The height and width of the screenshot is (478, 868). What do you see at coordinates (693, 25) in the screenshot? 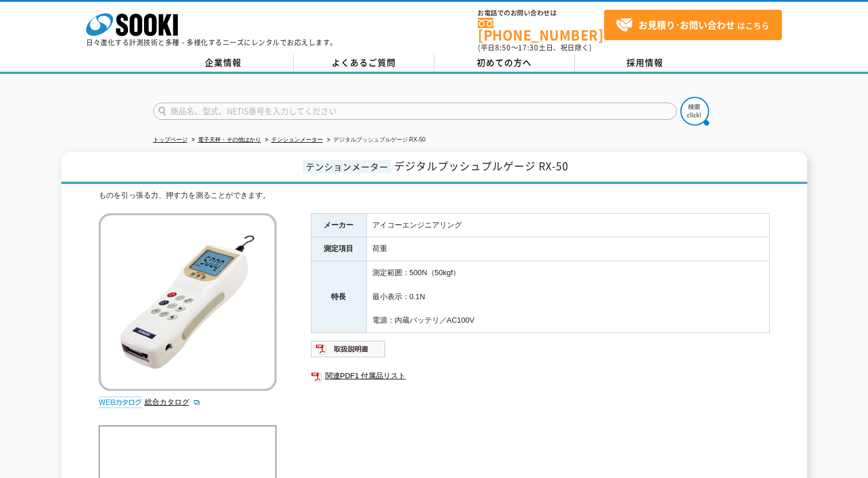
I see `span: はこちら` at bounding box center [693, 25].